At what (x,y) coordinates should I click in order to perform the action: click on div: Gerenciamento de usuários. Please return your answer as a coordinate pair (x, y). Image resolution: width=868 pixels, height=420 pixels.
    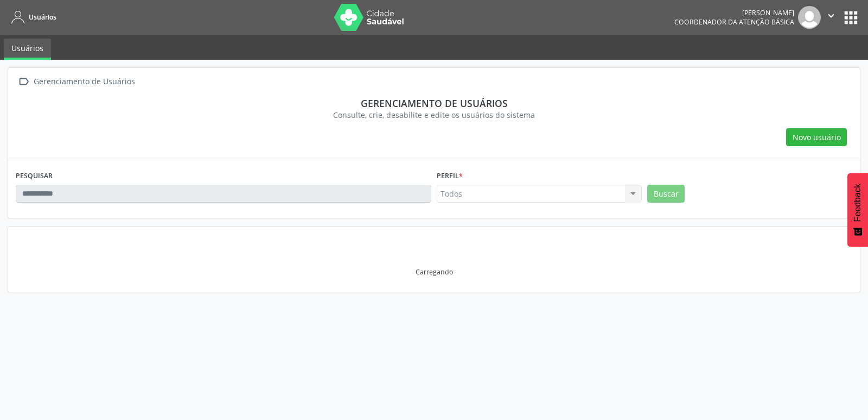
    Looking at the image, I should click on (434, 103).